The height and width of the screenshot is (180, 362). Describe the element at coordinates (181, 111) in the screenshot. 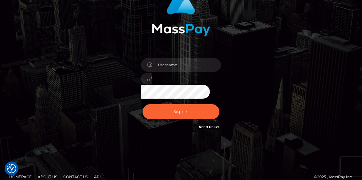

I see `button: Sign in` at that location.